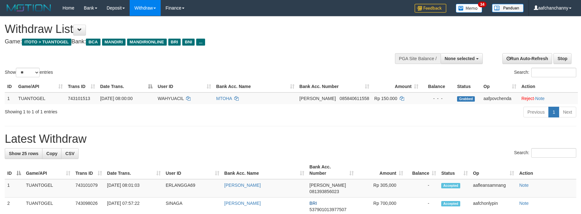  What do you see at coordinates (381, 189) in the screenshot?
I see `td: Rp 305,000` at bounding box center [381, 189].